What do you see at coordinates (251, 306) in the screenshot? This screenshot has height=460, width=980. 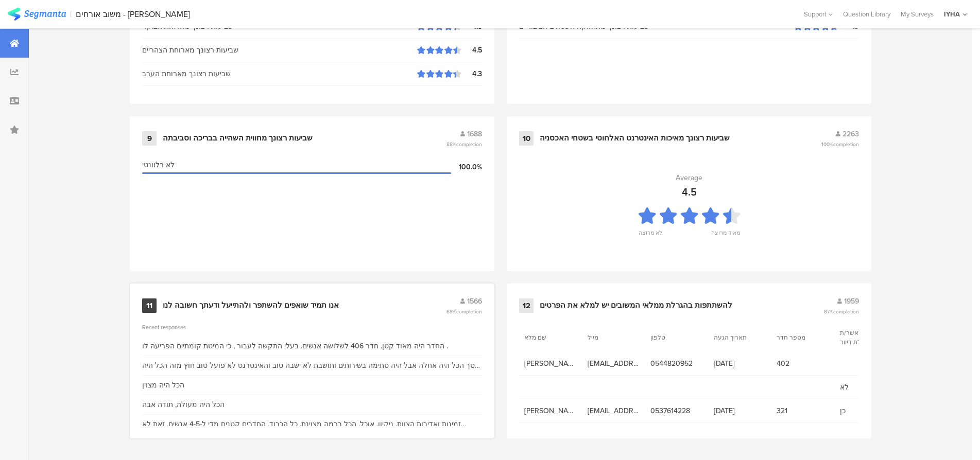 I see `div: אנו תמיד שואפים להשתפר ולהתייעל ודעתך חשובה לנו` at bounding box center [251, 306].